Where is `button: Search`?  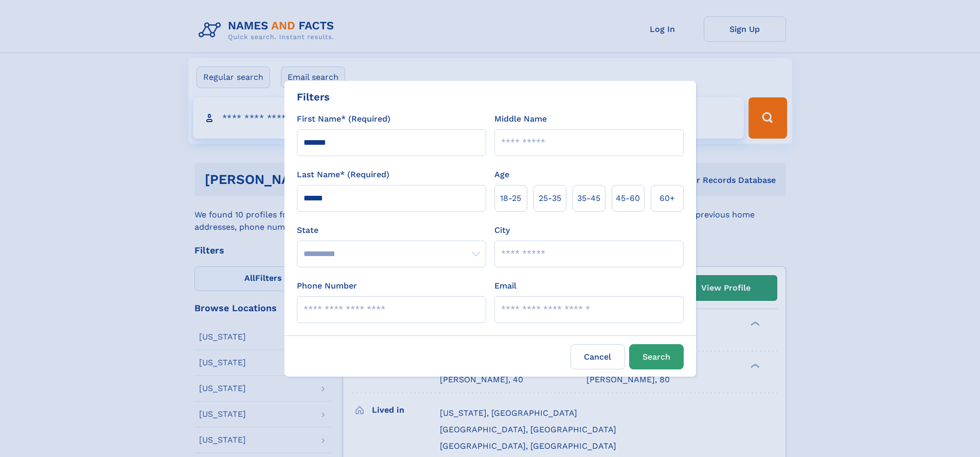
button: Search is located at coordinates (657, 357).